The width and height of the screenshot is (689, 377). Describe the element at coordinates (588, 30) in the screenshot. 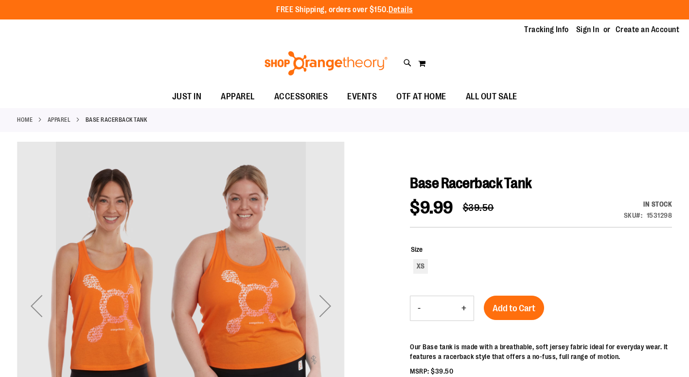

I see `a: Sign In` at that location.